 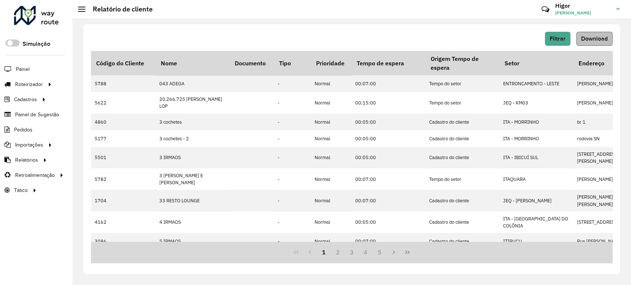 I want to click on h3: Higor, so click(x=583, y=6).